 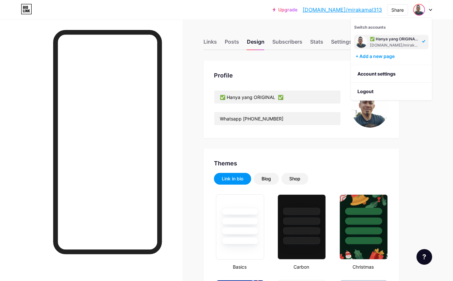 What do you see at coordinates (232, 44) in the screenshot?
I see `div: Posts` at bounding box center [232, 44].